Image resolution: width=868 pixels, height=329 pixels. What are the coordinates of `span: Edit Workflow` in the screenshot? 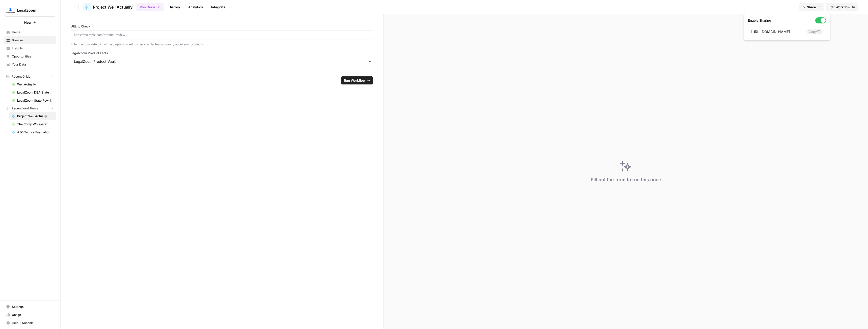 It's located at (840, 7).